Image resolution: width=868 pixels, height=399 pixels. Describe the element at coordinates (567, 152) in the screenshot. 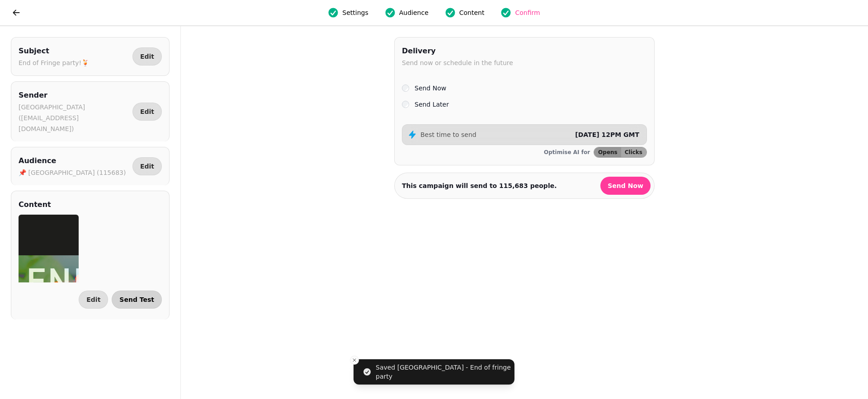

I see `p: Optimise AI for` at that location.